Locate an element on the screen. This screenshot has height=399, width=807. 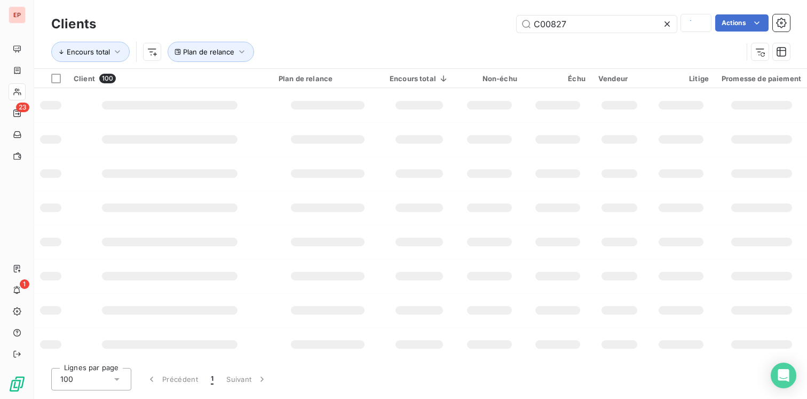
div: Encours total is located at coordinates (419, 78).